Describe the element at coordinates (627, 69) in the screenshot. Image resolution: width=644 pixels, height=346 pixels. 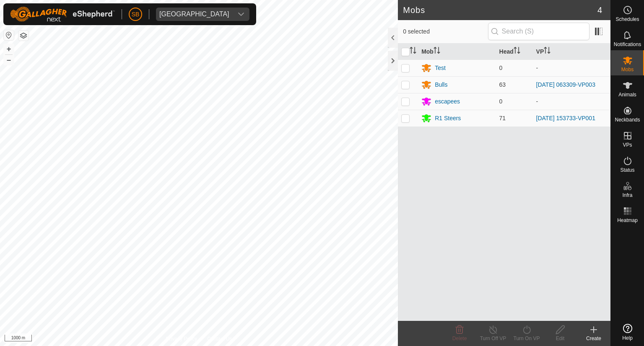
I see `span: Mobs` at that location.